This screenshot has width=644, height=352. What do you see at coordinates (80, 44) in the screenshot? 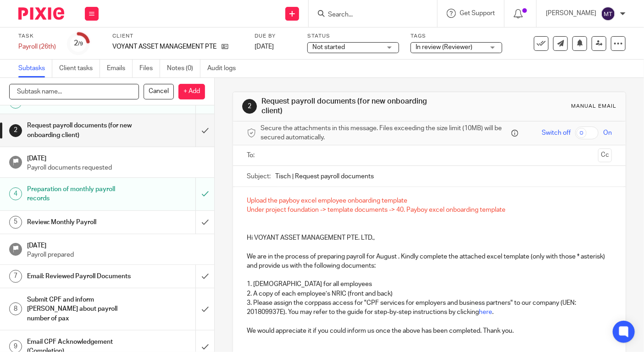
I see `small: /9` at bounding box center [80, 44].